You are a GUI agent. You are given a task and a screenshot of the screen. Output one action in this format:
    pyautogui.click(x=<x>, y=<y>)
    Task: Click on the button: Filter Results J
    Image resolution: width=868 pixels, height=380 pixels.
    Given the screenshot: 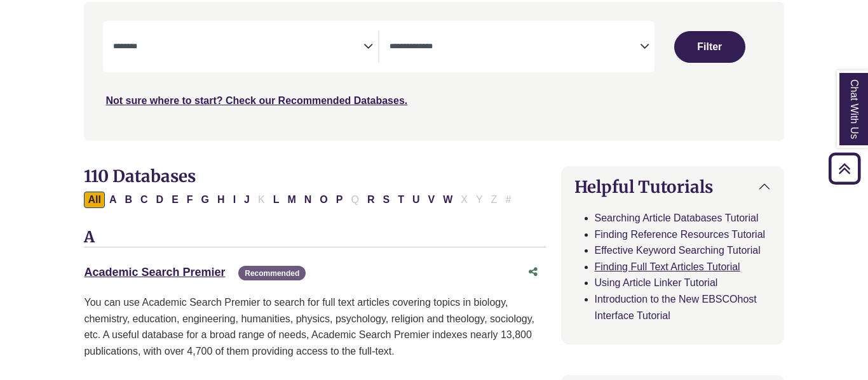 What is the action you would take?
    pyautogui.click(x=247, y=200)
    